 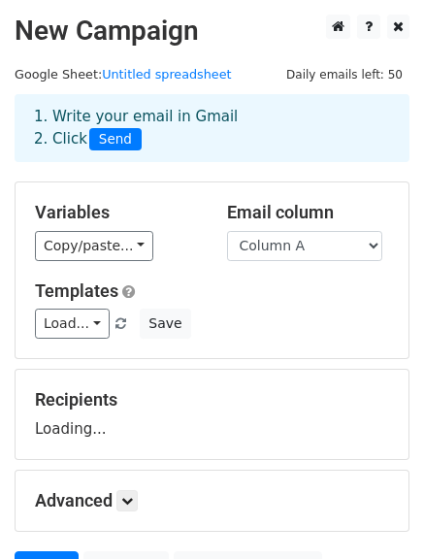 What do you see at coordinates (212, 501) in the screenshot?
I see `h5: Advanced` at bounding box center [212, 501].